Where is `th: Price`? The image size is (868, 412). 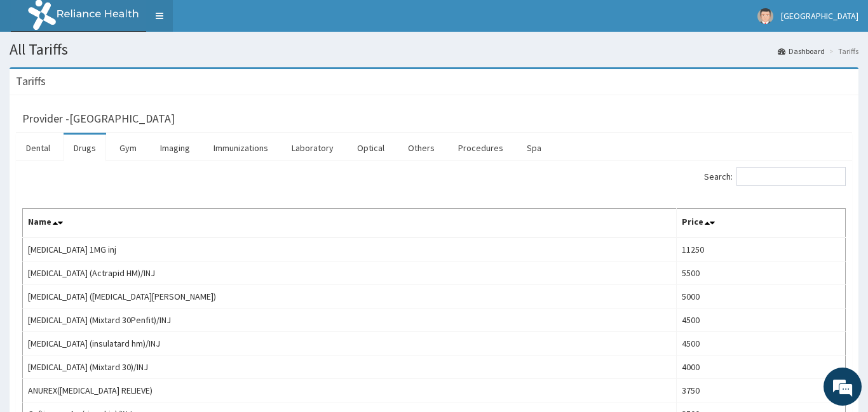
th: Price is located at coordinates (761, 224).